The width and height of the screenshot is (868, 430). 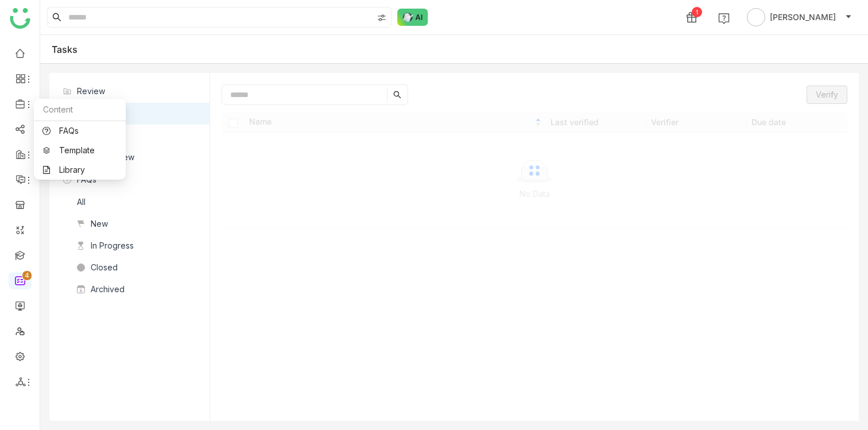 What do you see at coordinates (104, 268) in the screenshot?
I see `div: Closed` at bounding box center [104, 268].